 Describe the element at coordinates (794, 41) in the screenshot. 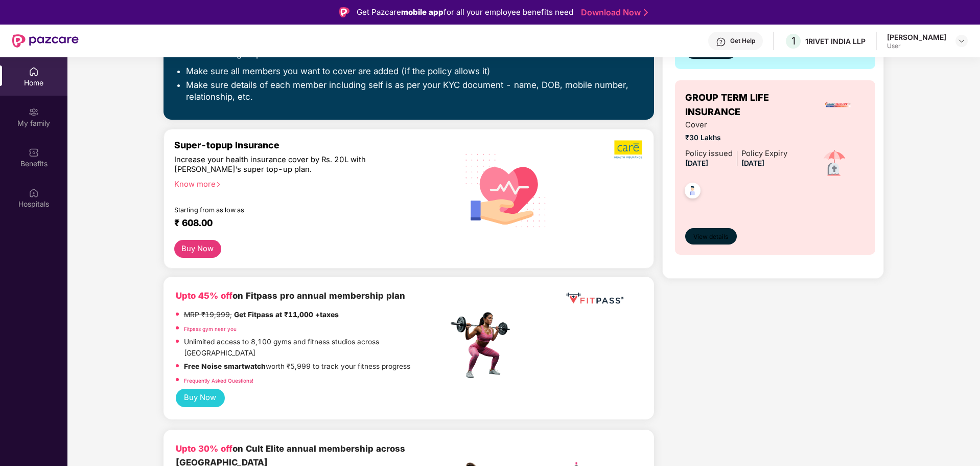

I see `span: 1` at that location.